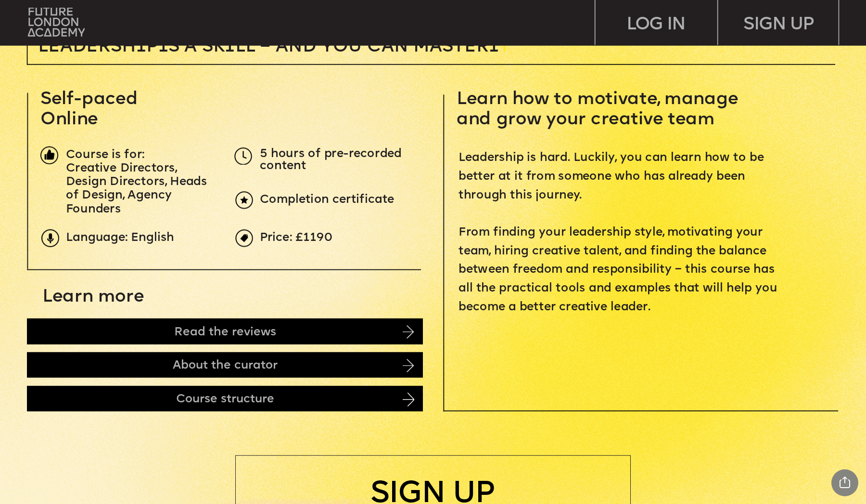 The height and width of the screenshot is (504, 866). What do you see at coordinates (244, 200) in the screenshot?
I see `img: upload-6b0d0326-a6ce-441c-aac1-c2ff159b353e.png` at bounding box center [244, 200].